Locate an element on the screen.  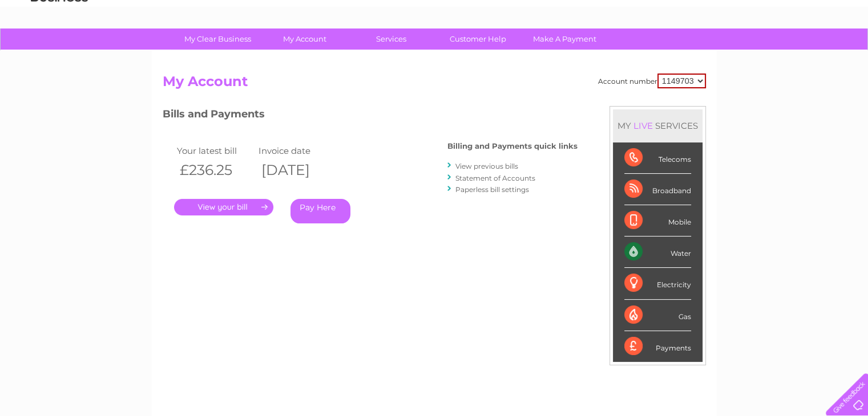
h3: Bills and Payments is located at coordinates (370, 116).